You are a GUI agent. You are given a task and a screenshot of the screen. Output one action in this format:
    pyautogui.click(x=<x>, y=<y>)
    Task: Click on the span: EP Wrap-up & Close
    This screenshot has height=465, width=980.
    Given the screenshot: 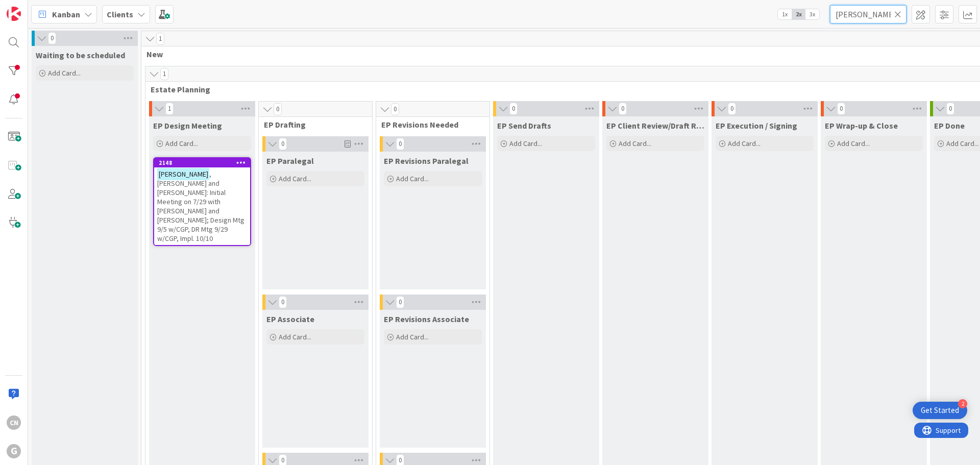 What is the action you would take?
    pyautogui.click(x=861, y=126)
    